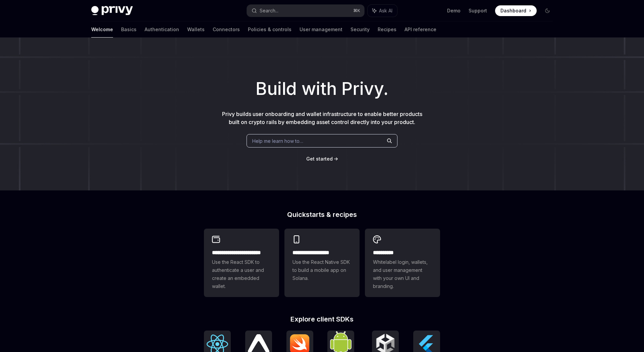 This screenshot has height=352, width=644. Describe the element at coordinates (277, 141) in the screenshot. I see `span: Help me learn how to…` at that location.